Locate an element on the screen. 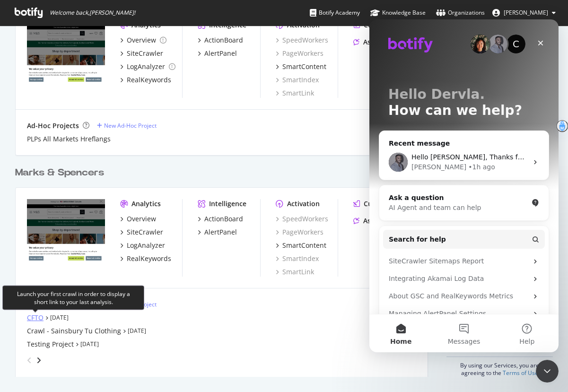 Image resolution: width=568 pixels, height=392 pixels. span: Home is located at coordinates (31, 322).